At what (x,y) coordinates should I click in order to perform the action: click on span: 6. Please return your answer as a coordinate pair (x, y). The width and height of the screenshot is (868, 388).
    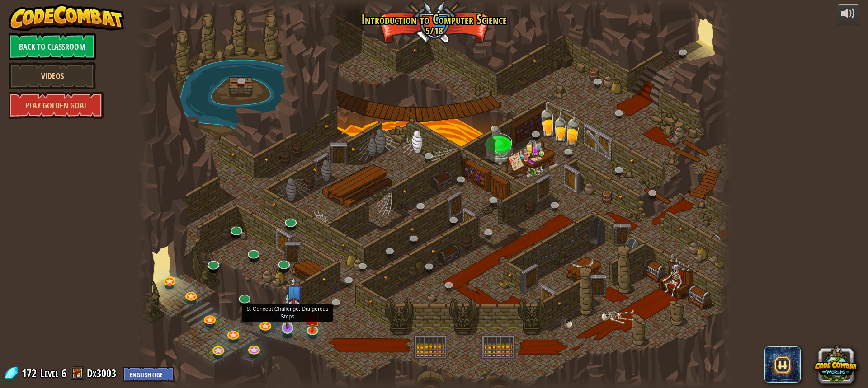
    Looking at the image, I should click on (64, 373).